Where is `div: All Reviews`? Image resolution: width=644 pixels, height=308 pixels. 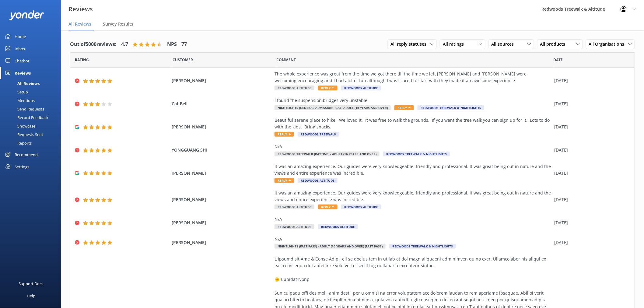
div: All Reviews is located at coordinates (22, 83).